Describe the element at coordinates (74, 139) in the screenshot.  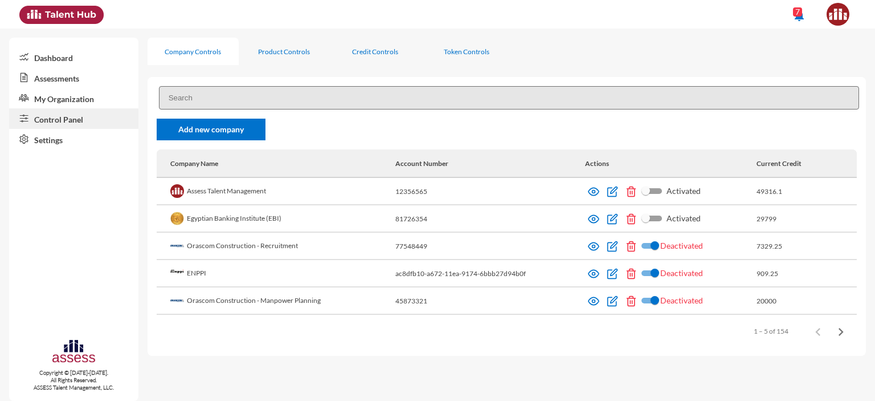
I see `a: Settings` at that location.